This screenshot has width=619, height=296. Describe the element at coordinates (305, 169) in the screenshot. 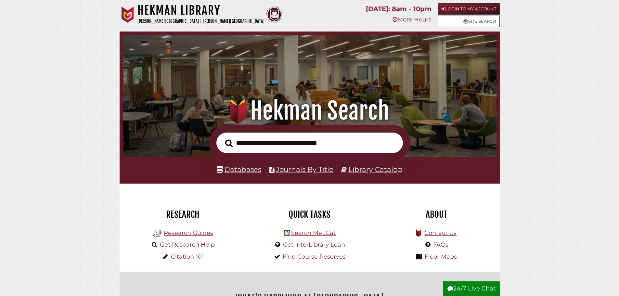

I see `a: Journals By Title` at that location.